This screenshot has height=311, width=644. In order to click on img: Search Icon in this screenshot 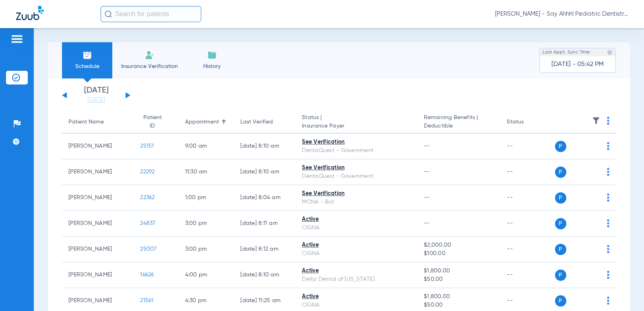, I will do `click(108, 14)`.